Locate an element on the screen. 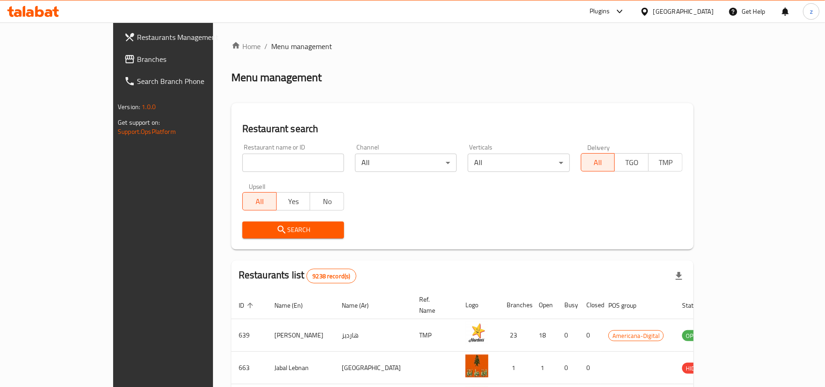 This screenshot has height=387, width=825. span: OPEN is located at coordinates (693, 335).